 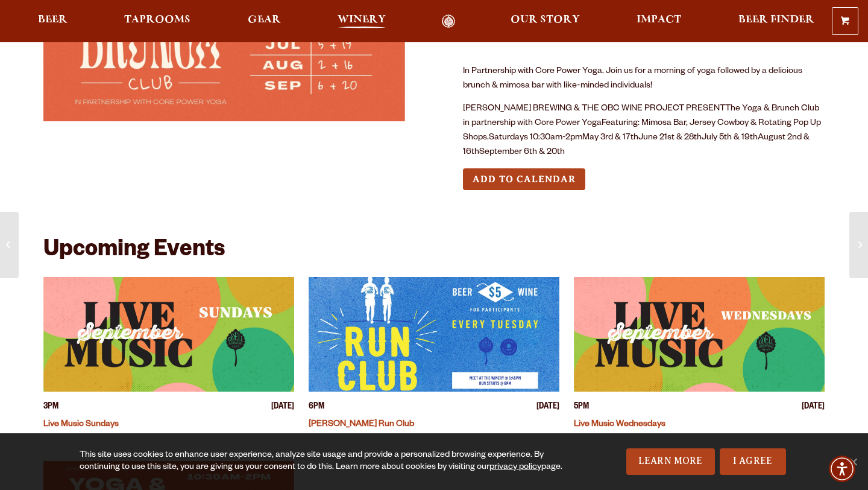 I want to click on span: 3PM, so click(x=51, y=407).